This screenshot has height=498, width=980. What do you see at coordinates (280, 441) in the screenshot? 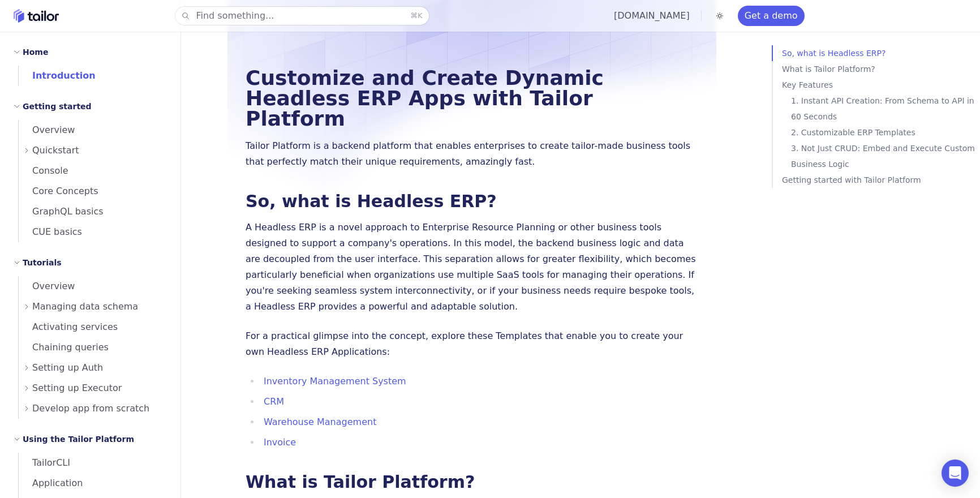
I see `a: Invoice` at bounding box center [280, 441].